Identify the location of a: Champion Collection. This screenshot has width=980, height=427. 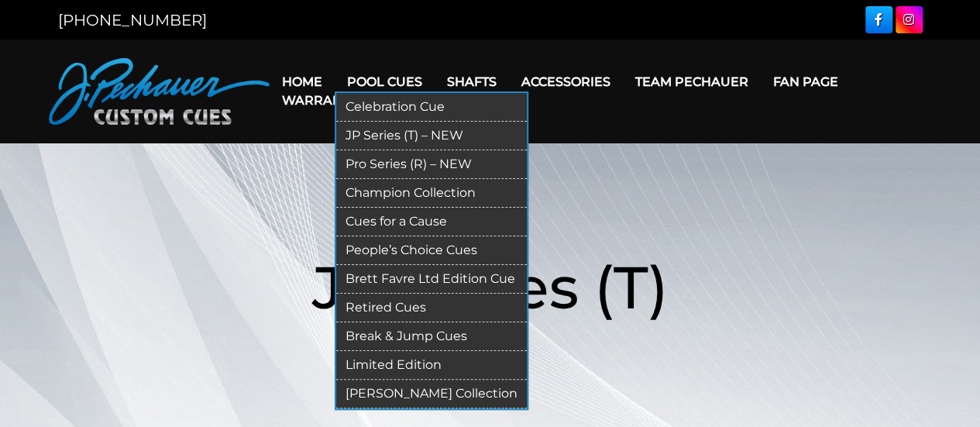
(432, 193).